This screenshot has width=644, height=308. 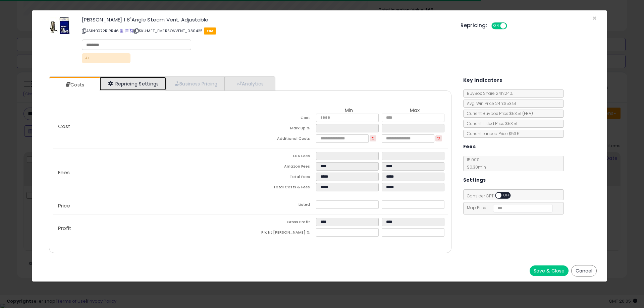 What do you see at coordinates (266, 31) in the screenshot?
I see `p: ASIN: B072R1RR46 | SKU: MET_EMERSONVENT_030425` at bounding box center [266, 31].